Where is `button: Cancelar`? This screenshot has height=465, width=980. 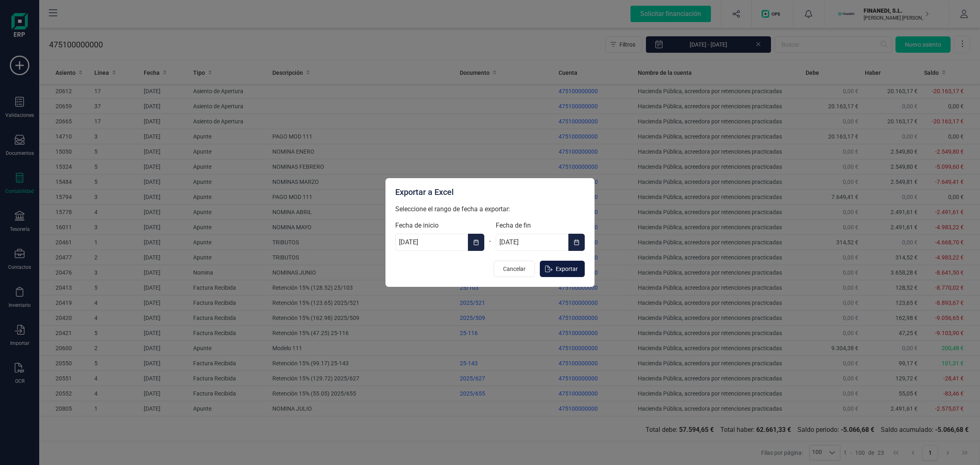
button: Cancelar is located at coordinates (514, 269).